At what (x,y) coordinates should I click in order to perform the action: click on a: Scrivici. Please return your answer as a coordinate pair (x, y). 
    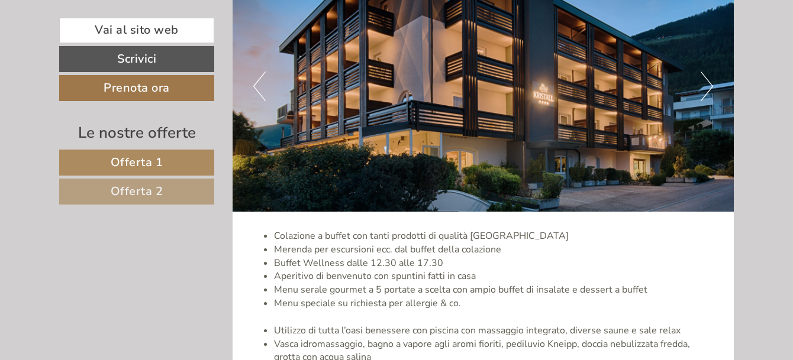
    Looking at the image, I should click on (137, 59).